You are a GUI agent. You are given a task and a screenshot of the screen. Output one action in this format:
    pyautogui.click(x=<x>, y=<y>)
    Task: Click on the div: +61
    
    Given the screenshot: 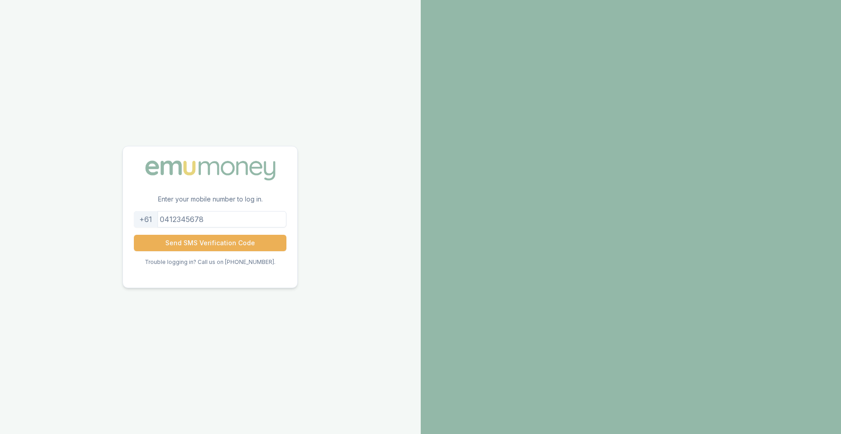 What is the action you would take?
    pyautogui.click(x=146, y=219)
    